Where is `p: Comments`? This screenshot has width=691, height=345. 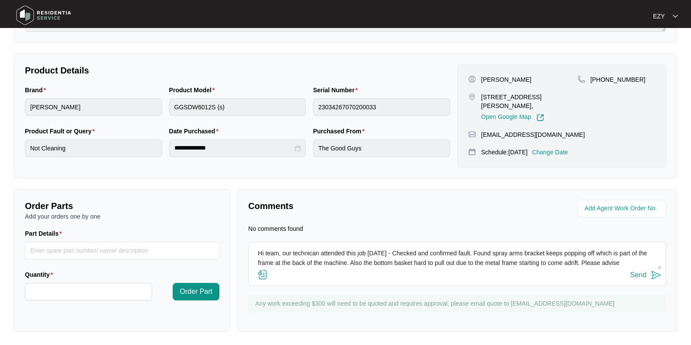
p: Comments is located at coordinates (350, 206).